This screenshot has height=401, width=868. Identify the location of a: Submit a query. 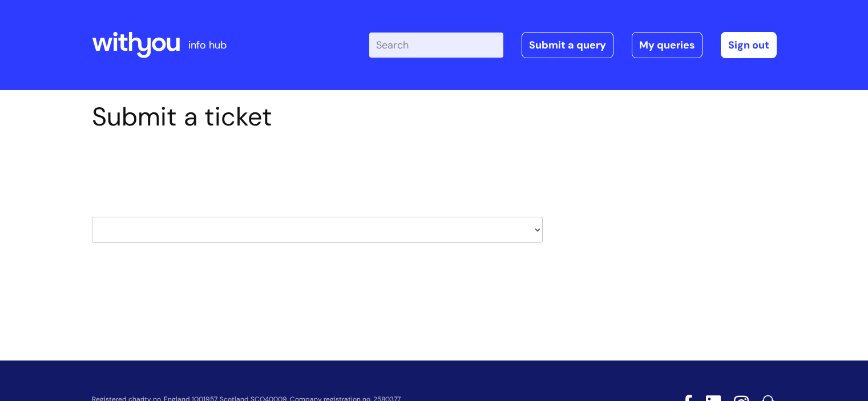
(567, 45).